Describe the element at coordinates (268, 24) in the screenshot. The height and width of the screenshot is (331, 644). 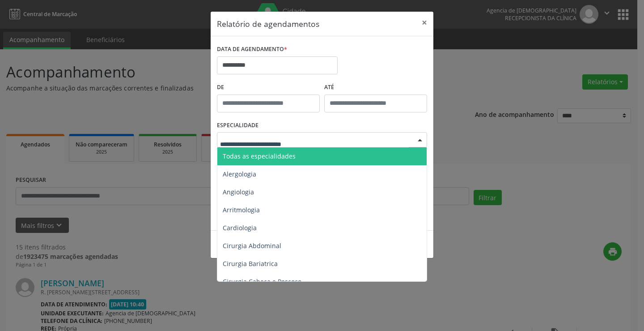
I see `h5: Relatório de agendamentos` at that location.